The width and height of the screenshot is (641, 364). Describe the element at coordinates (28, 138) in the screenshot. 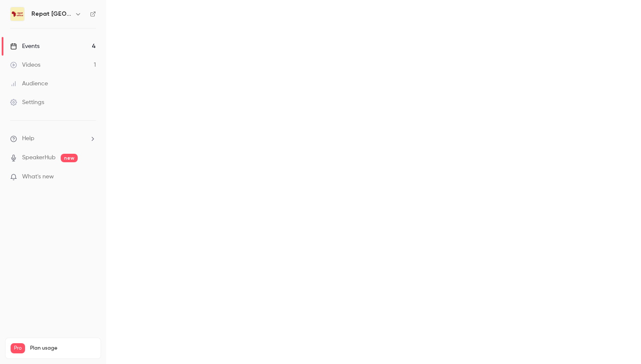

I see `span: Help` at that location.